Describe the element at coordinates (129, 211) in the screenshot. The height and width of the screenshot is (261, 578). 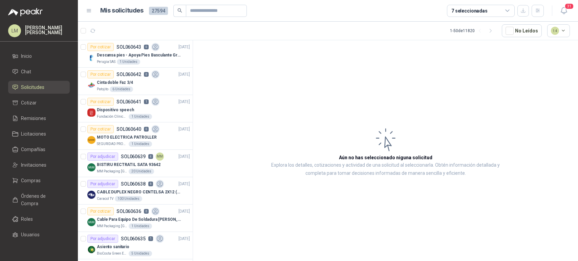
I see `p: SOL060636` at that location.